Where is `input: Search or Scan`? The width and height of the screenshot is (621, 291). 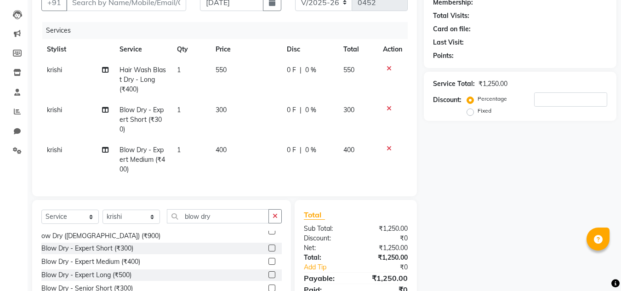
input: Search or Scan is located at coordinates (218, 216).